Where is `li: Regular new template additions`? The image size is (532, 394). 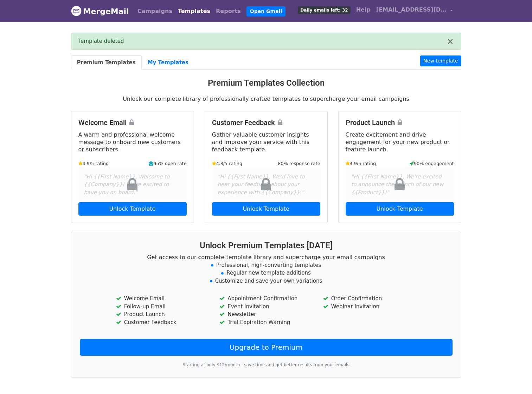
li: Regular new template additions is located at coordinates (266, 273).